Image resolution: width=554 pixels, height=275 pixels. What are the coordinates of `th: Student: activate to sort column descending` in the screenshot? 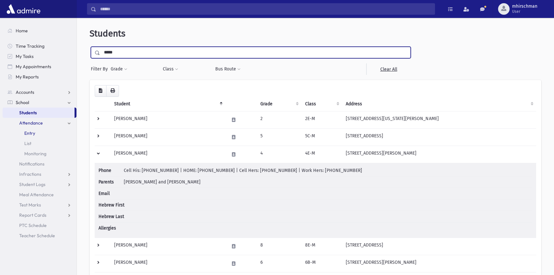 It's located at (168, 104).